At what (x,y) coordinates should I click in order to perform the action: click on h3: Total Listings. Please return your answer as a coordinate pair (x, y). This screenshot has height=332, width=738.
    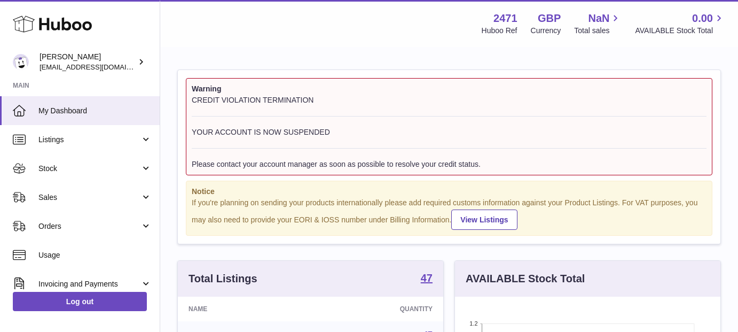
    Looking at the image, I should click on (223, 278).